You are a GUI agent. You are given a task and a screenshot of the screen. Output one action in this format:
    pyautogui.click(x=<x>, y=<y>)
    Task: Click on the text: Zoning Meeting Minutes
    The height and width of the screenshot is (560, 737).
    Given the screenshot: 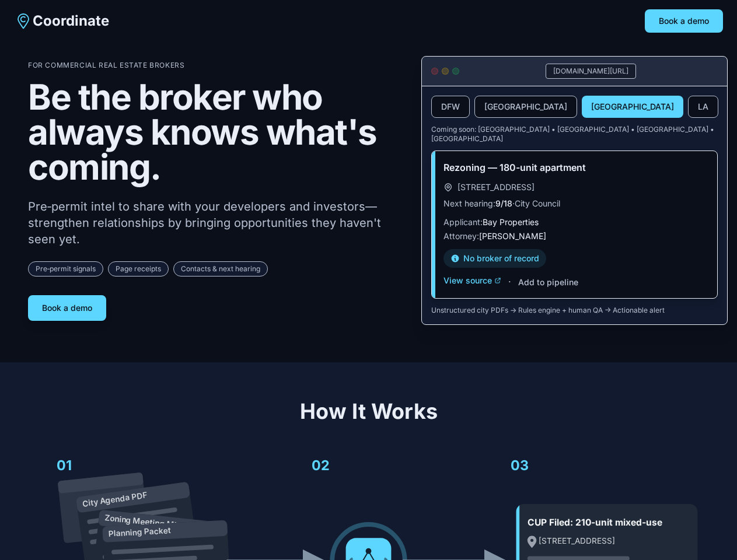 What is the action you would take?
    pyautogui.click(x=151, y=522)
    